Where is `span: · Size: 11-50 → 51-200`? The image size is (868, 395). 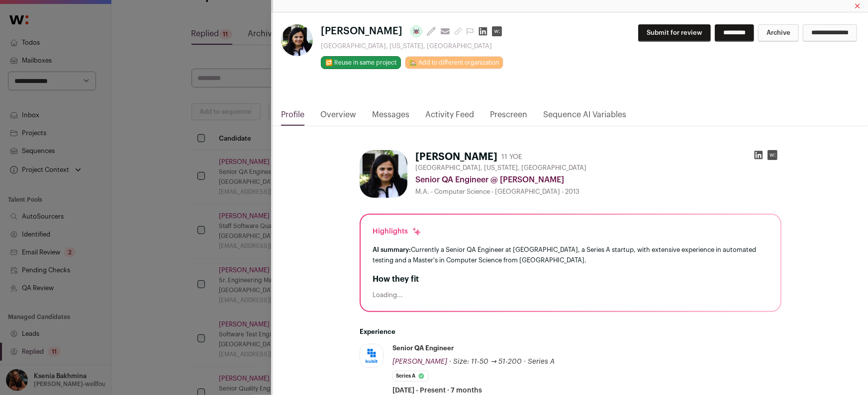 span: · Size: 11-50 → 51-200 is located at coordinates (486, 362).